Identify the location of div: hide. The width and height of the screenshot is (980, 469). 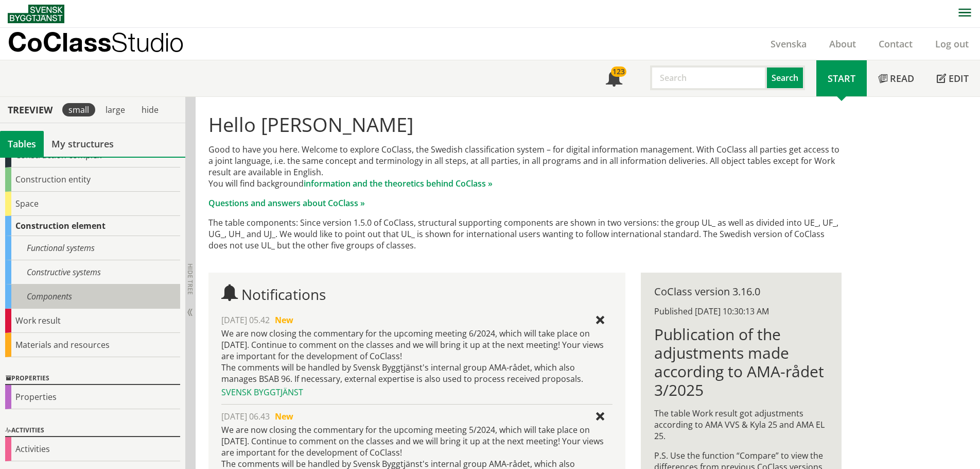
(150, 109).